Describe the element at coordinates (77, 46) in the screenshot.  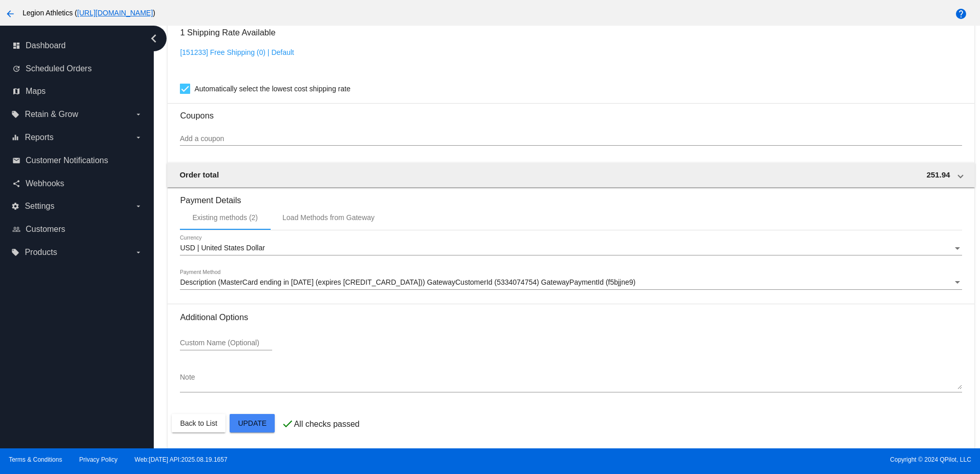
I see `a: dashboard Dashboard` at that location.